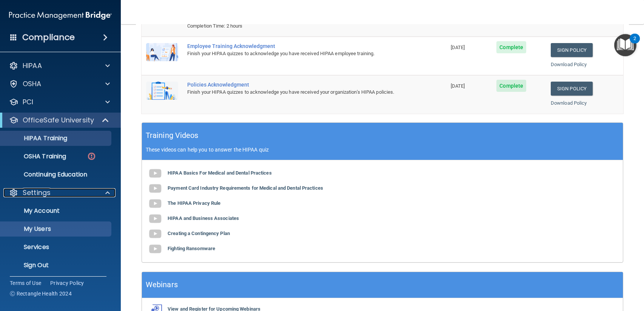 This screenshot has height=311, width=644. I want to click on h5: Training Videos, so click(172, 135).